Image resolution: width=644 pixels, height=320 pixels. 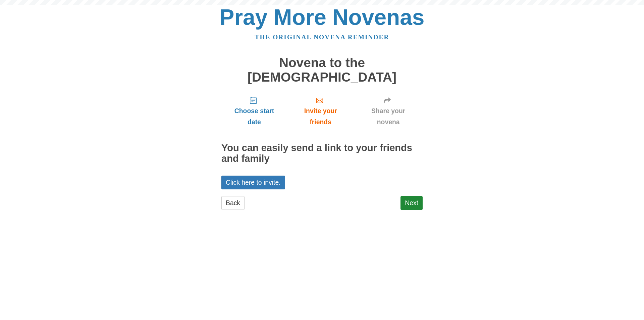 What do you see at coordinates (233, 202) in the screenshot?
I see `a: Back` at bounding box center [233, 202].